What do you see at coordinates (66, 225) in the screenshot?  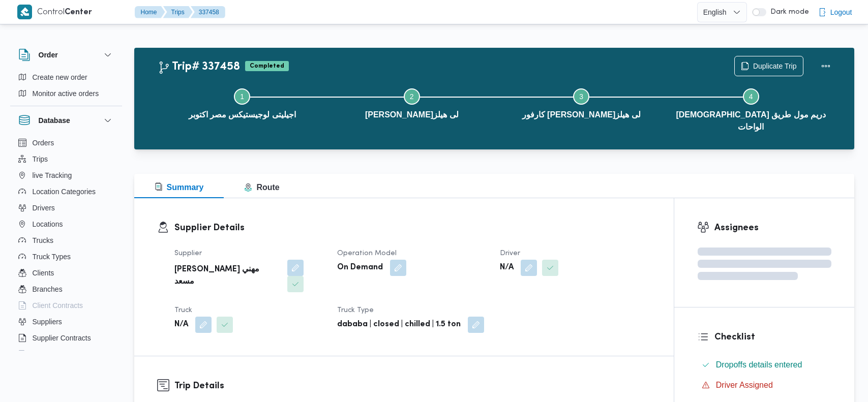 I see `button: Locations` at bounding box center [66, 225].